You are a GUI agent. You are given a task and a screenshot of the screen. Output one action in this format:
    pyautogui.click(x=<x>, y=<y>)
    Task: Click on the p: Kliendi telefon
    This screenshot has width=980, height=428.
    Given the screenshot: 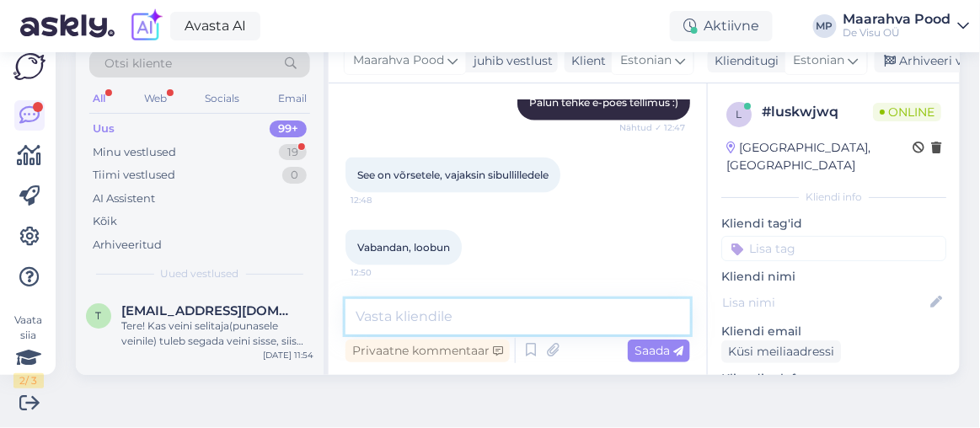 What is the action you would take?
    pyautogui.click(x=833, y=378)
    